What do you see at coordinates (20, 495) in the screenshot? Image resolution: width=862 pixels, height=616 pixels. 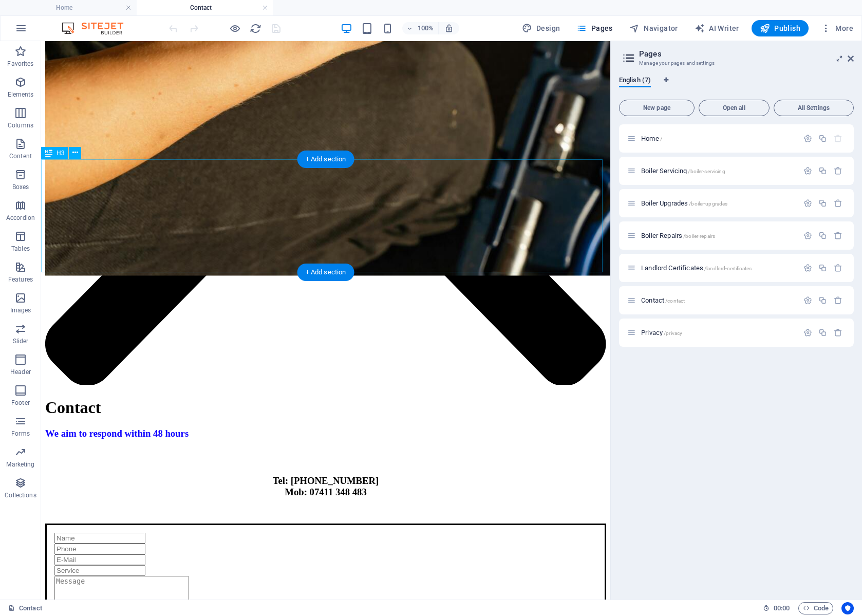 I see `p: Collections` at bounding box center [20, 495].